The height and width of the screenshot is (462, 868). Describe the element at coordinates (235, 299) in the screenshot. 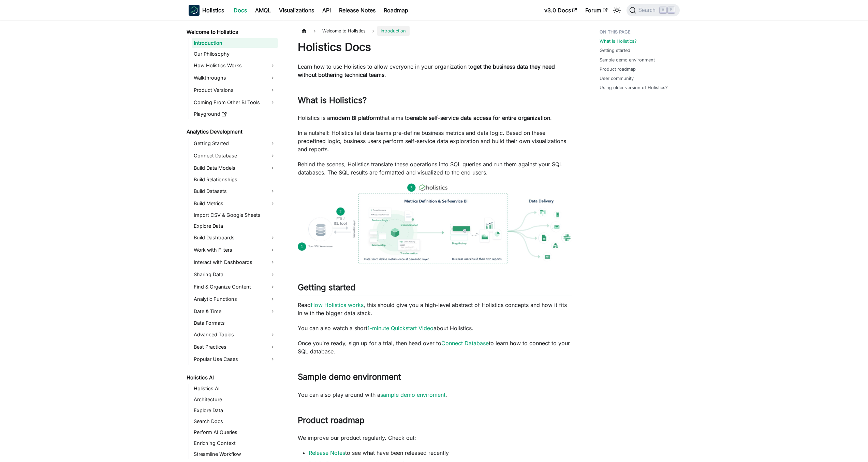

I see `a: Analytic Functions` at that location.